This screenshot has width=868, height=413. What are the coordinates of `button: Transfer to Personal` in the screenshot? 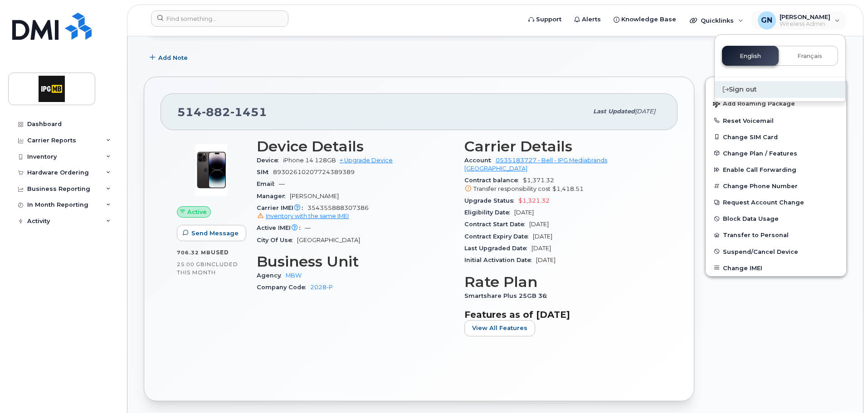 It's located at (776, 235).